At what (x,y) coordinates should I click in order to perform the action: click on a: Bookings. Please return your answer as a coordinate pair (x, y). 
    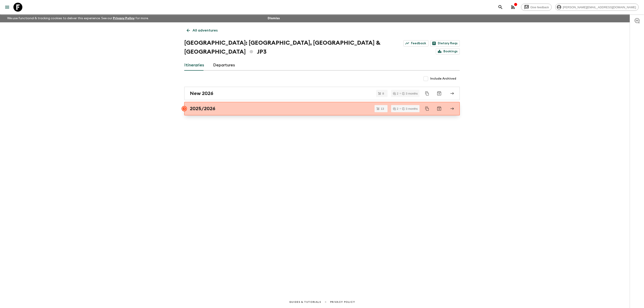
    Looking at the image, I should click on (447, 52).